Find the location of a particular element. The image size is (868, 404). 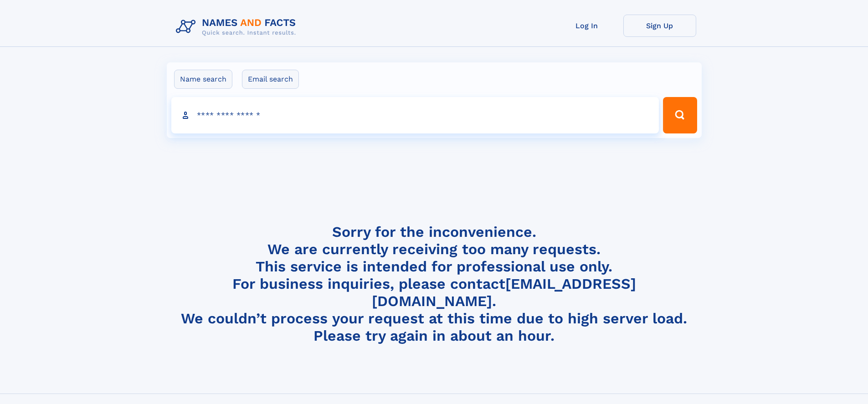

input: search input is located at coordinates (415, 116).